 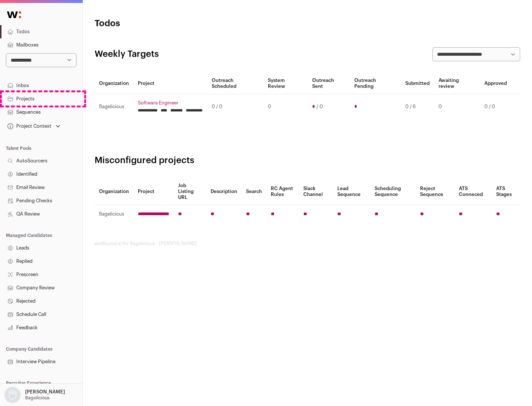 What do you see at coordinates (417, 106) in the screenshot?
I see `td: 0 / 6` at bounding box center [417, 106].